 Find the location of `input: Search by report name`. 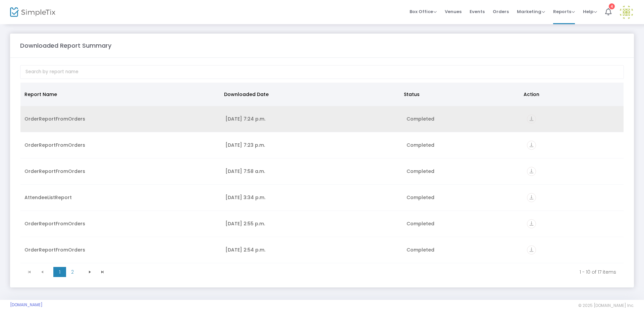

input: Search by report name is located at coordinates (322, 72).